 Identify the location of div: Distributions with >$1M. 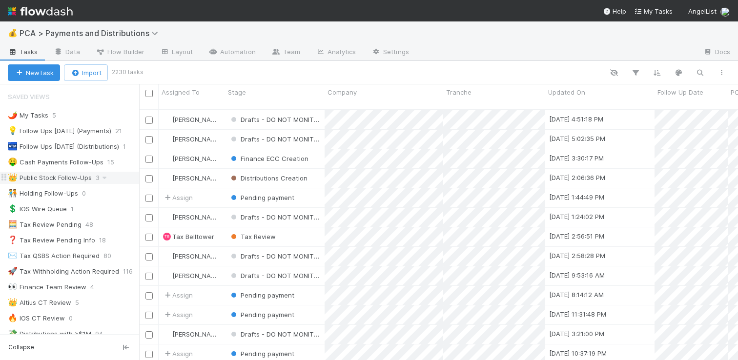
(49, 334).